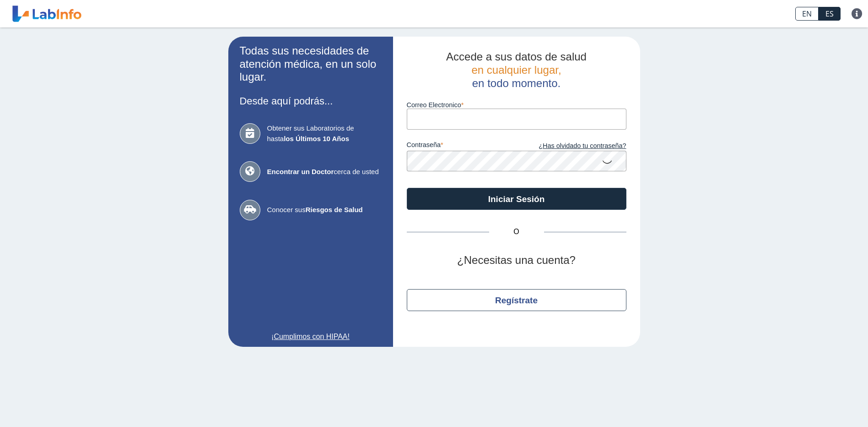  I want to click on b: los Últimos 10 Años, so click(316, 138).